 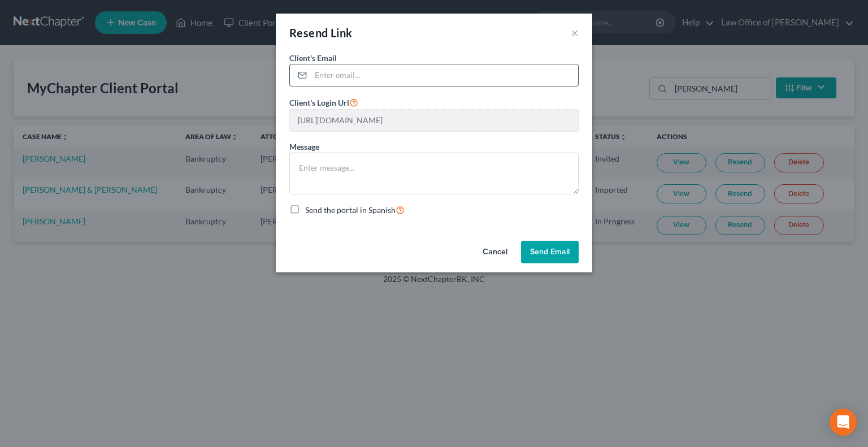 What do you see at coordinates (444, 76) in the screenshot?
I see `input: Enter email...` at bounding box center [444, 76].